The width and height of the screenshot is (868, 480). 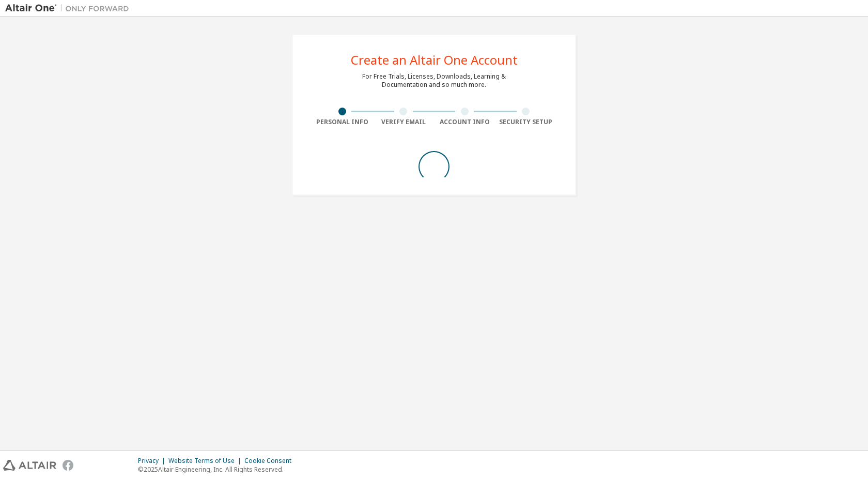 What do you see at coordinates (217, 469) in the screenshot?
I see `p: © 2025 Altair Engineering, Inc. All Rights Reserved.` at bounding box center [217, 469].